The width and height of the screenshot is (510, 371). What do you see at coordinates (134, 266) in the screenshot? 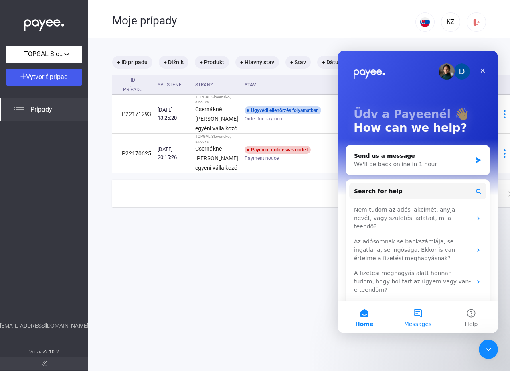
I see `button: Help` at bounding box center [134, 266].